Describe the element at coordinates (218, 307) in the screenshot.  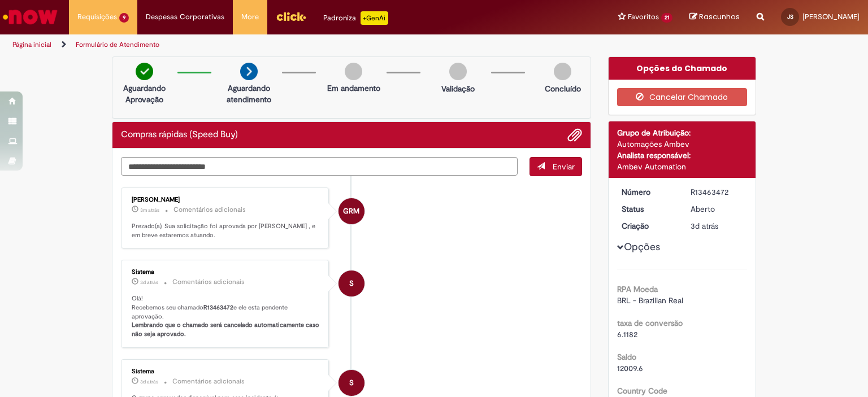
I see `b: R13463472` at that location.